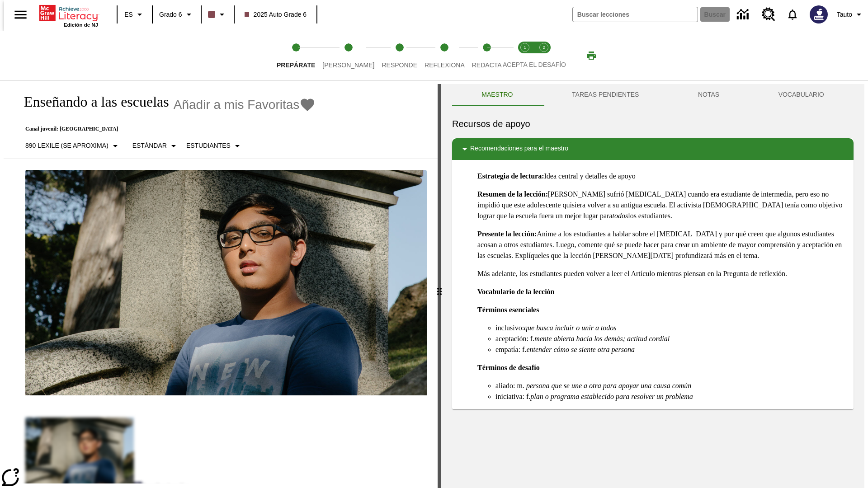 This screenshot has width=868, height=488. I want to click on p: Idea central y detalles de apoyo, so click(662, 177).